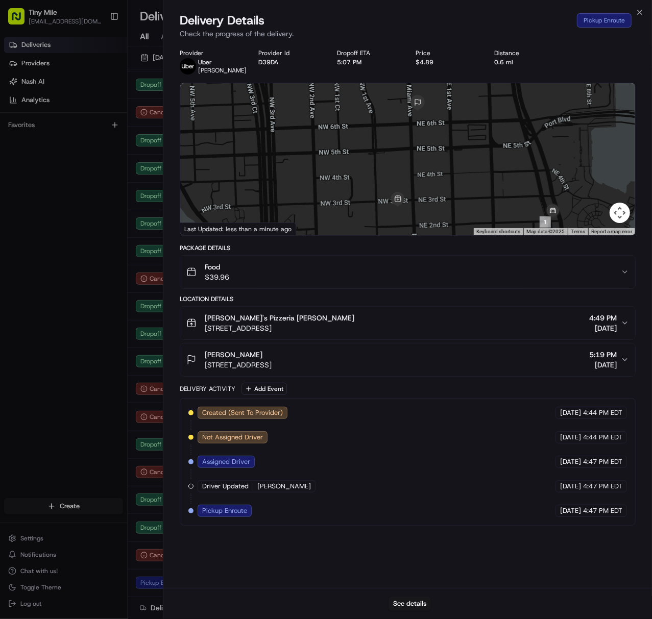 This screenshot has width=652, height=619. Describe the element at coordinates (19, 107) in the screenshot. I see `img: 1736555255976-a54dd68f-1ca7-489b-9aae-adbdc363a1c4` at that location.